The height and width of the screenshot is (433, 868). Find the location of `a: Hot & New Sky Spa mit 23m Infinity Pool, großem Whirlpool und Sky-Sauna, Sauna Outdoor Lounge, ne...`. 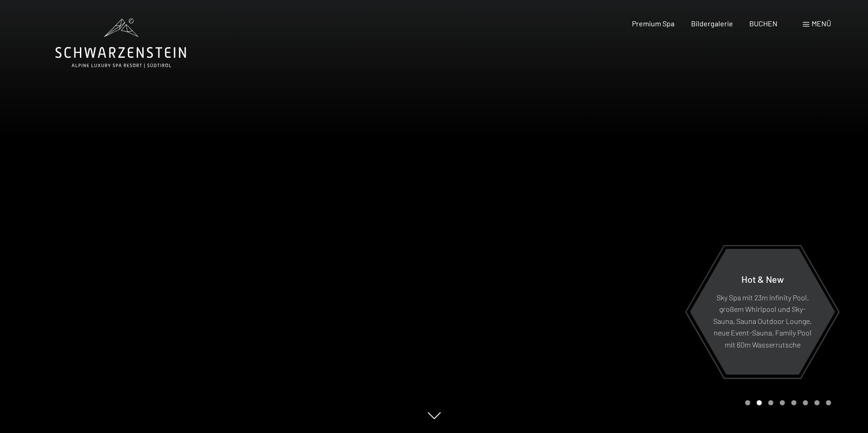

a: Hot & New Sky Spa mit 23m Infinity Pool, großem Whirlpool und Sky-Sauna, Sauna Outdoor Lounge, ne... is located at coordinates (762, 311).